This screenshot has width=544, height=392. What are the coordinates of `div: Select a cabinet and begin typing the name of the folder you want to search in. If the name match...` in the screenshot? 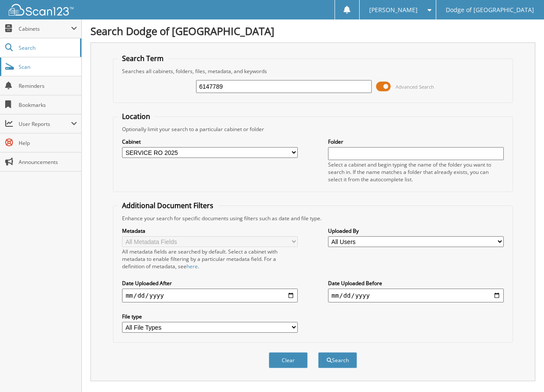 It's located at (416, 172).